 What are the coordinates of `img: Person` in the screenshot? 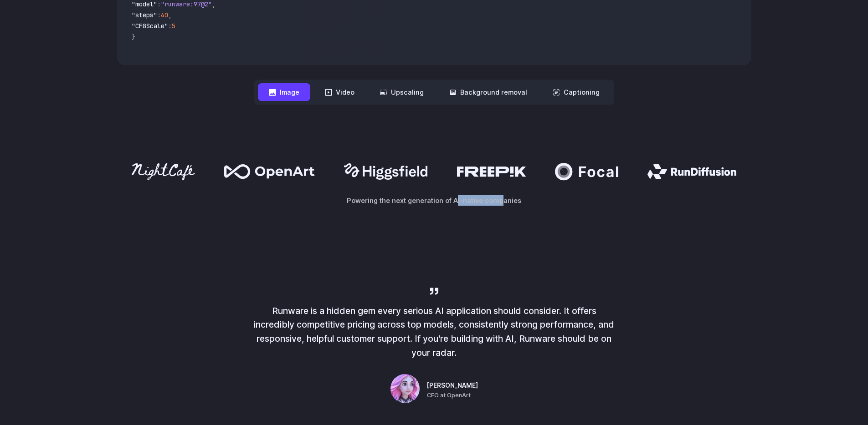 It's located at (405, 389).